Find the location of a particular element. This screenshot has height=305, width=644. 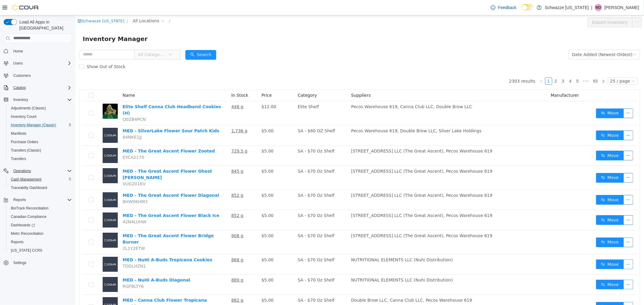

img: MED - The Great Ascent Flower Bridge Burner placeholder is located at coordinates (35, 225).